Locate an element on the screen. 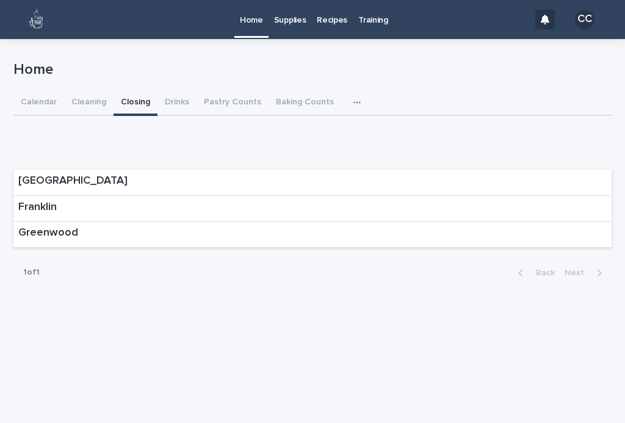 The width and height of the screenshot is (625, 423). img: 80hjoBaRqlyywVK24fQd is located at coordinates (37, 20).